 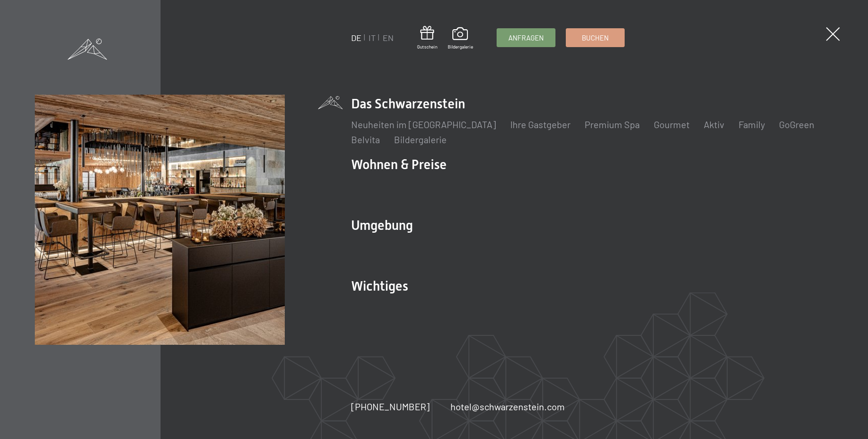 What do you see at coordinates (427, 38) in the screenshot?
I see `a: Gutschein` at bounding box center [427, 38].